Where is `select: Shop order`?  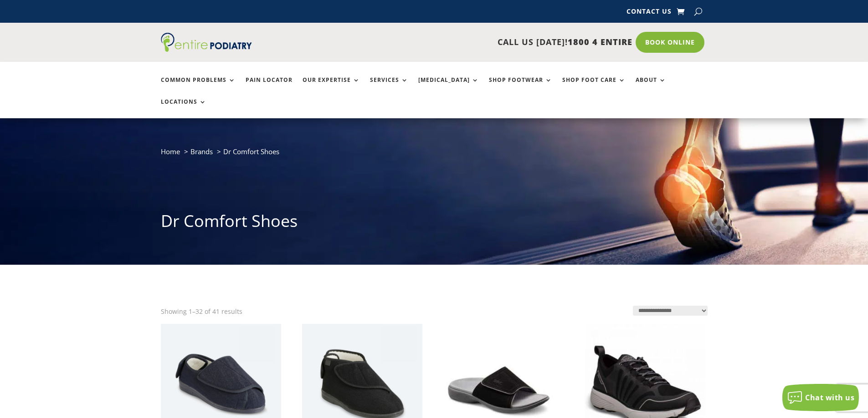
select: Shop order is located at coordinates (670, 311).